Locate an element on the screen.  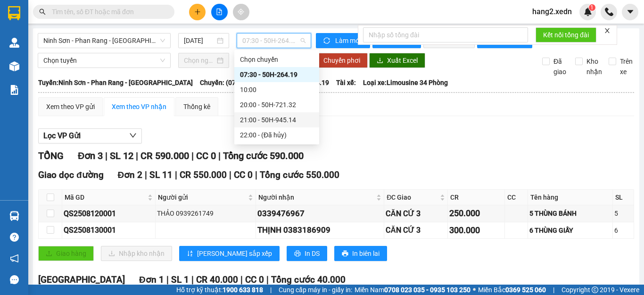
span: Loại xe: Limousine 34 Phòng is located at coordinates (406, 82).